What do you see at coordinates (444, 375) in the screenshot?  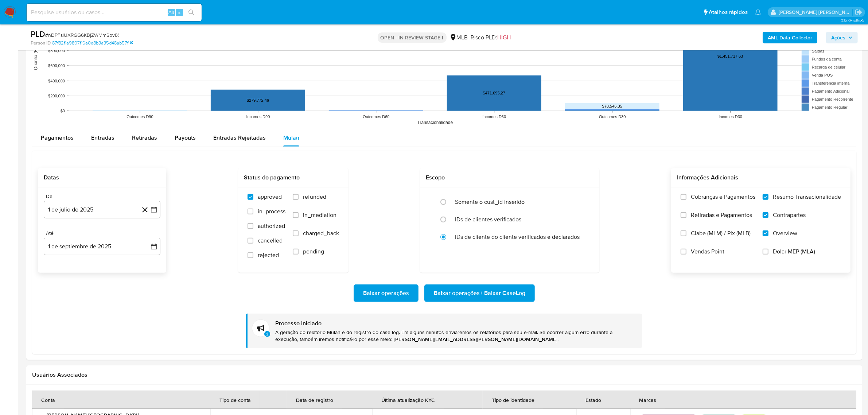 I see `h2: Usuários Associados` at bounding box center [444, 375].